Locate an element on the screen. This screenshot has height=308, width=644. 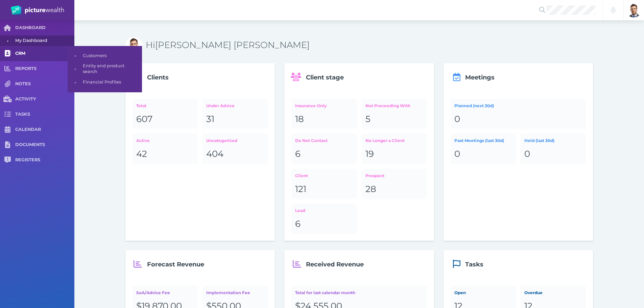
span: CALENDAR is located at coordinates (45, 130).